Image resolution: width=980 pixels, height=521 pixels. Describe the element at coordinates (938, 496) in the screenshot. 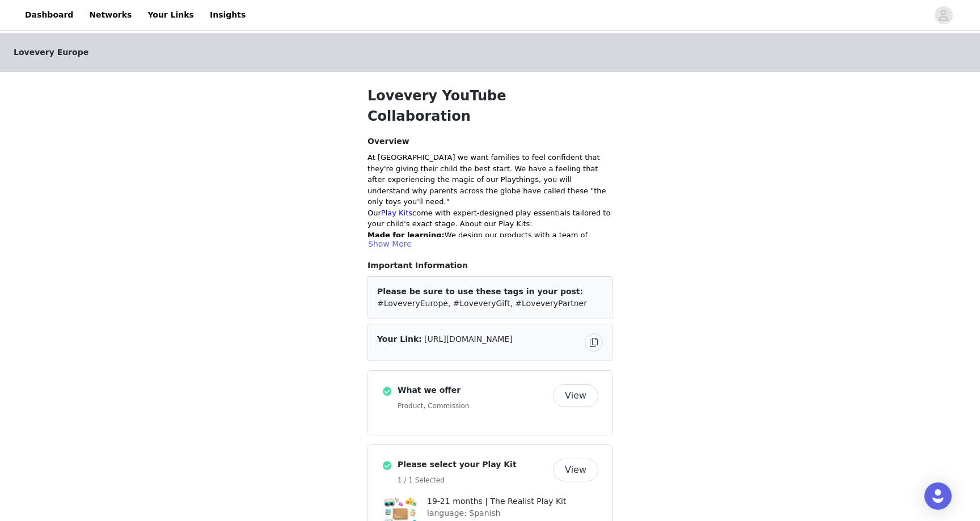

I see `div: Open Intercom Messenger` at that location.